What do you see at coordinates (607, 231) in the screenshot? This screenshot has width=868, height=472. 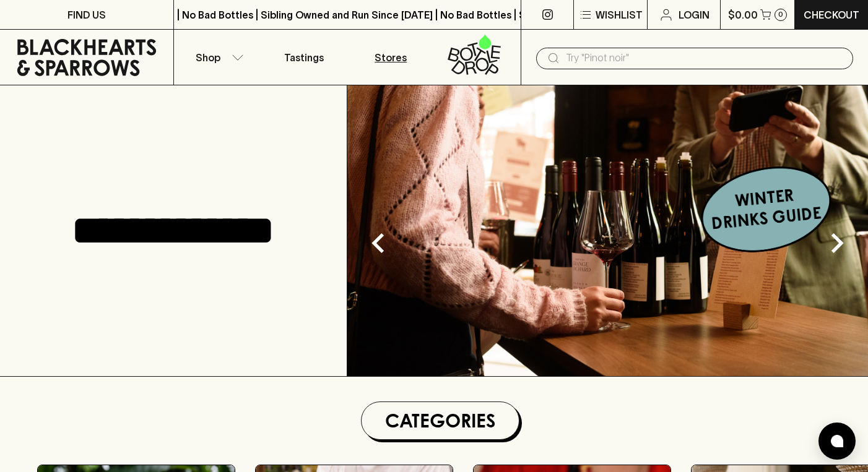 I see `img: optimise` at bounding box center [607, 231].